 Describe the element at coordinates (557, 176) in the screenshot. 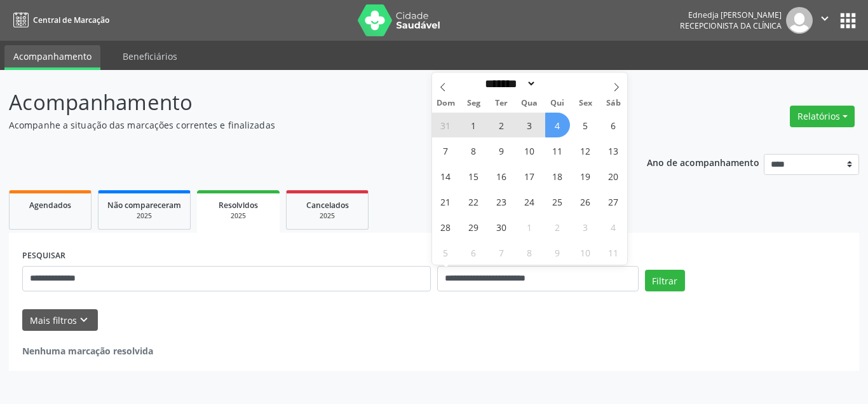

I see `span: Setembro 18, 2025` at that location.